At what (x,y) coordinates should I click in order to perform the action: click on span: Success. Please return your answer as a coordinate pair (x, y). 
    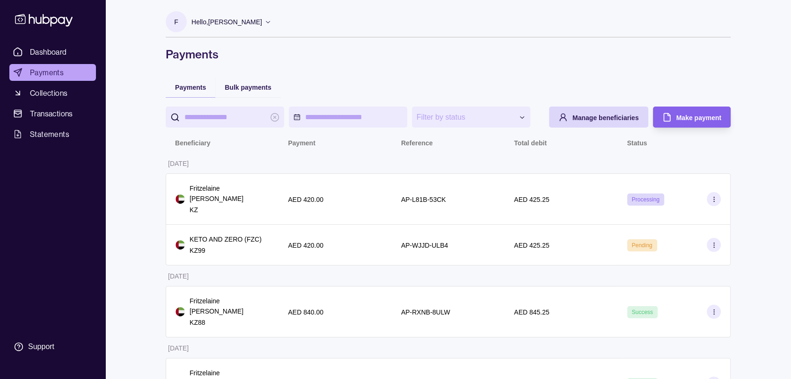
    Looking at the image, I should click on (642, 313).